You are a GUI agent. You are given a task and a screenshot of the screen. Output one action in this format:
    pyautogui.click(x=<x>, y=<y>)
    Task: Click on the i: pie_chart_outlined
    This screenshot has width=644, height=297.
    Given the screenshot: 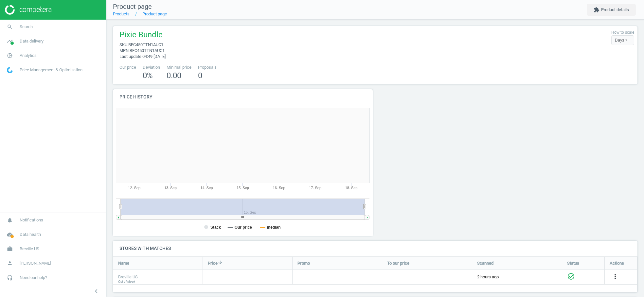 What is the action you would take?
    pyautogui.click(x=10, y=55)
    